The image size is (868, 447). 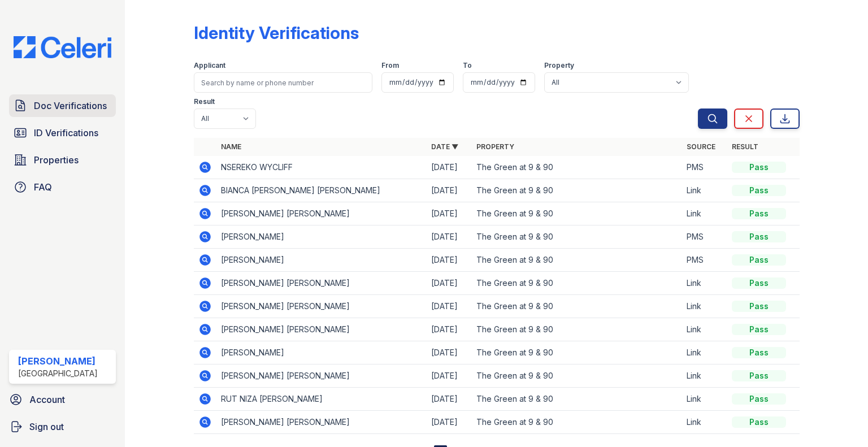 What do you see at coordinates (495, 146) in the screenshot?
I see `a: Property` at bounding box center [495, 146].